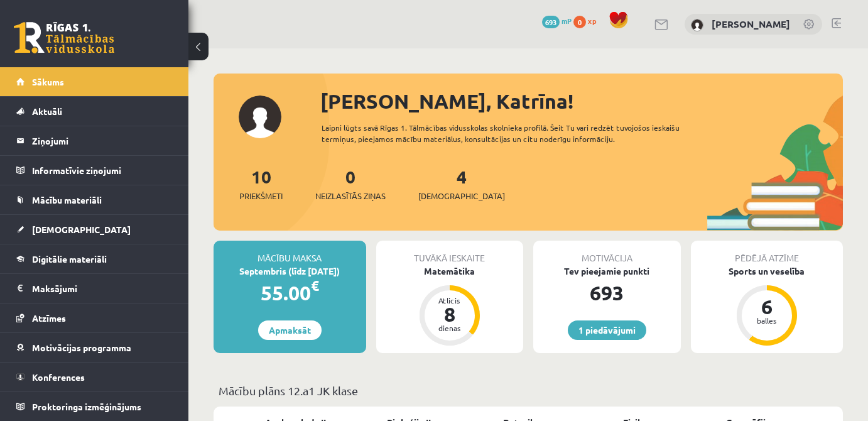 The height and width of the screenshot is (421, 868). What do you see at coordinates (103, 170) in the screenshot?
I see `legend: Informatīvie ziņojumi` at bounding box center [103, 170].